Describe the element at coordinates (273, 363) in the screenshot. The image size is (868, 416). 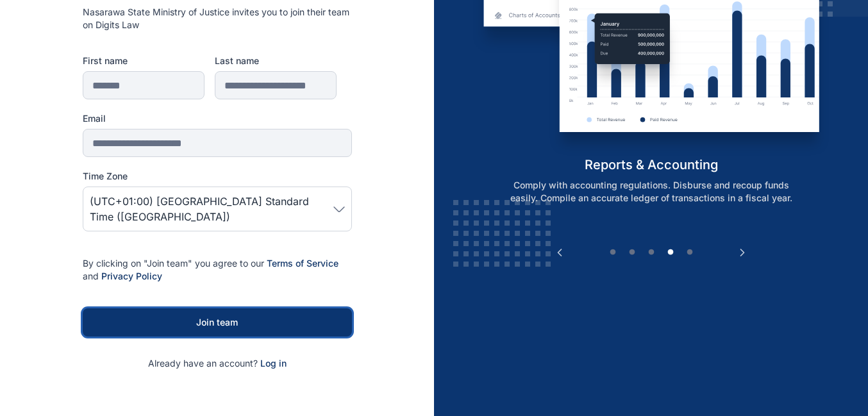
I see `a: Log in` at that location.